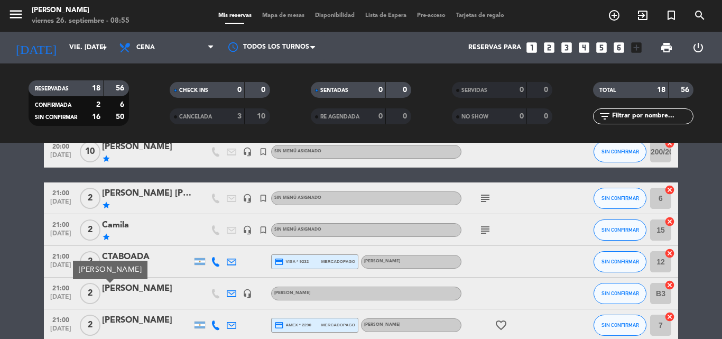 This screenshot has height=339, width=722. Describe the element at coordinates (475, 117) in the screenshot. I see `span: NO SHOW` at that location.